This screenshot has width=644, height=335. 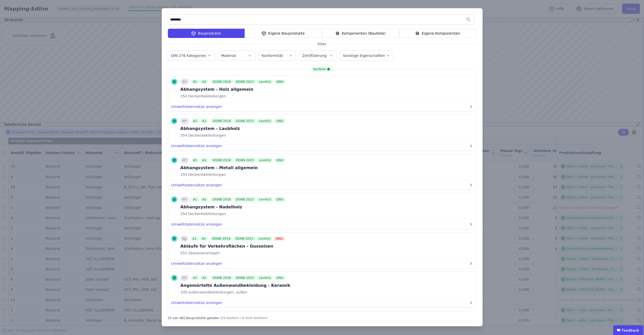 I want to click on button: Material, so click(x=237, y=56).